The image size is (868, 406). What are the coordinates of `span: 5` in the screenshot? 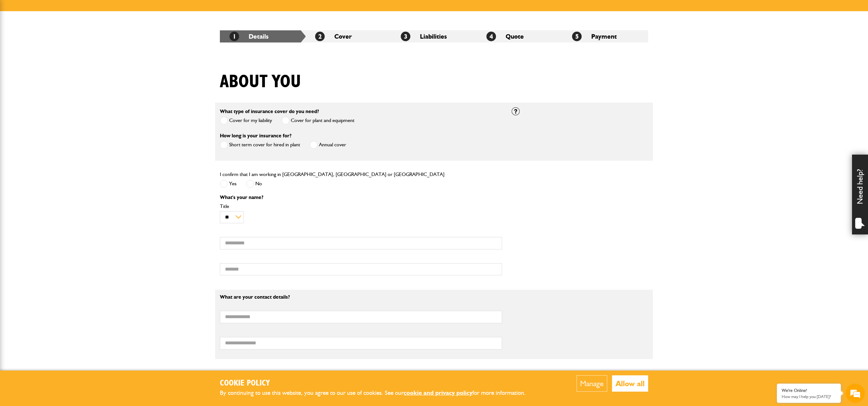 It's located at (577, 36).